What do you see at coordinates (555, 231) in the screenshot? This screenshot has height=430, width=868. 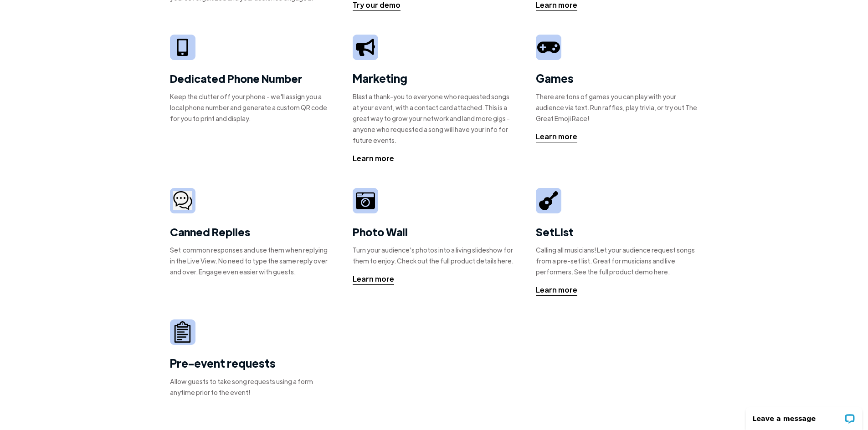 I see `strong: SetList` at bounding box center [555, 231].